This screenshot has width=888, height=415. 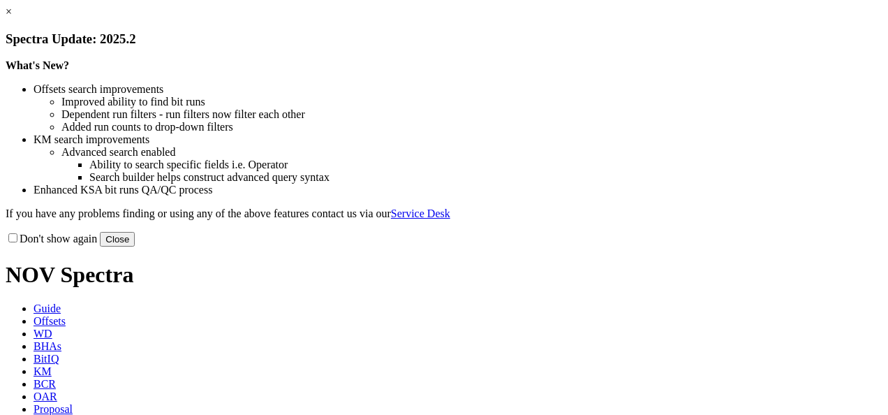 I want to click on button: Close, so click(x=117, y=239).